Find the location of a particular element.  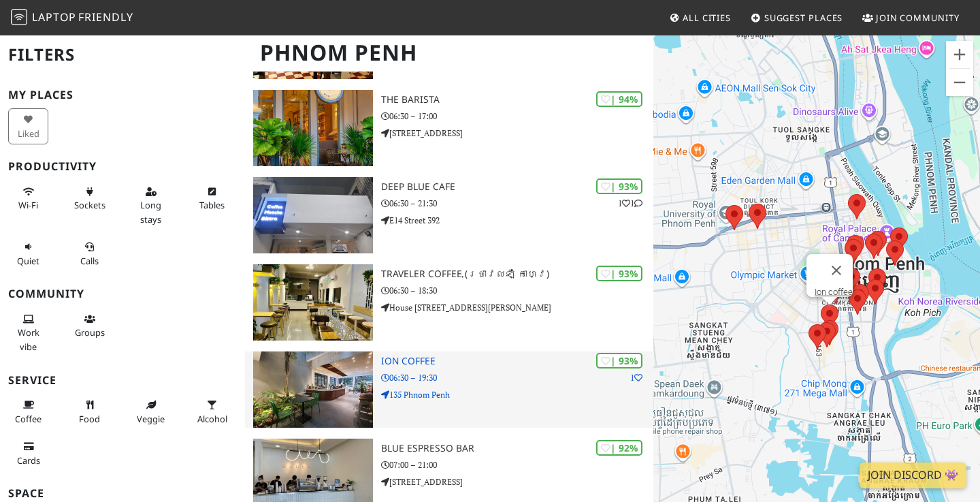

span: All Cities is located at coordinates (706, 18).